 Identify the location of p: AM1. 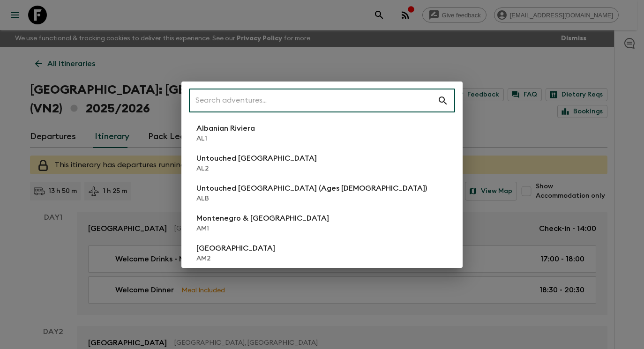
(263, 229).